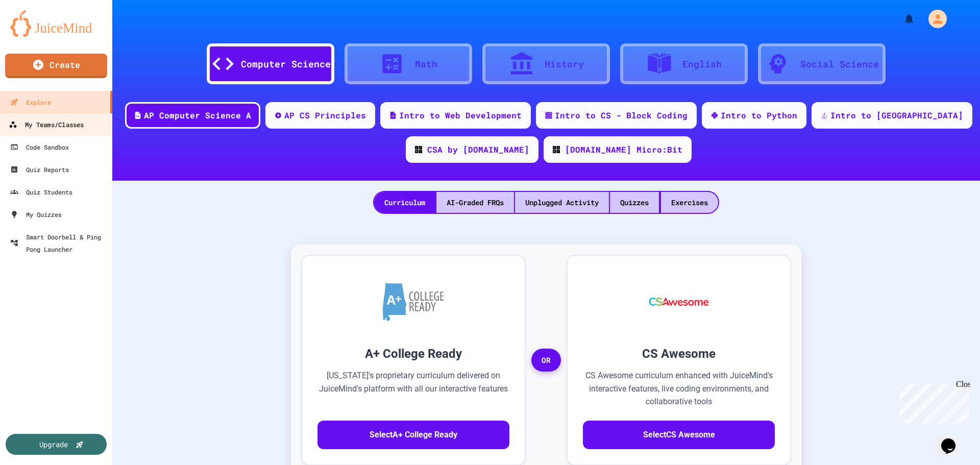  I want to click on div: My Teams/Classes, so click(46, 125).